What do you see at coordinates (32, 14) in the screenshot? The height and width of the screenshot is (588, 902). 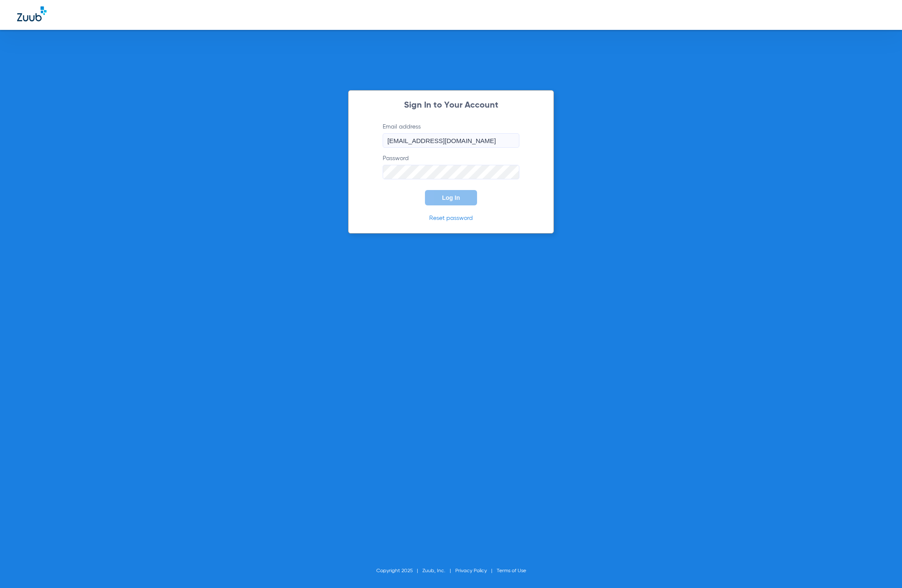 I see `img: Zuub Logo` at bounding box center [32, 14].